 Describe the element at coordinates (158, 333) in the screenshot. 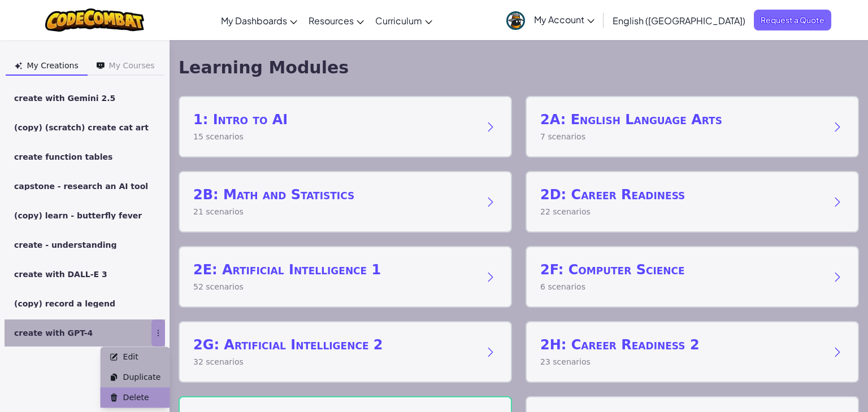

I see `button: EditDuplicateDelete` at that location.